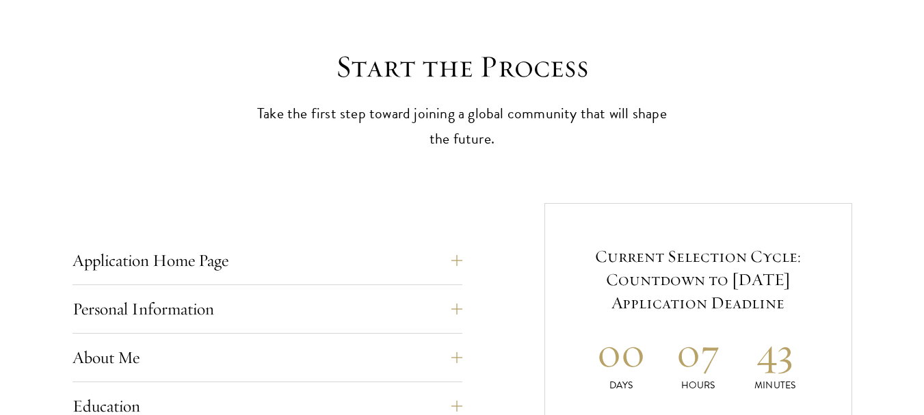 The height and width of the screenshot is (415, 924). Describe the element at coordinates (267, 358) in the screenshot. I see `button: About Me` at that location.